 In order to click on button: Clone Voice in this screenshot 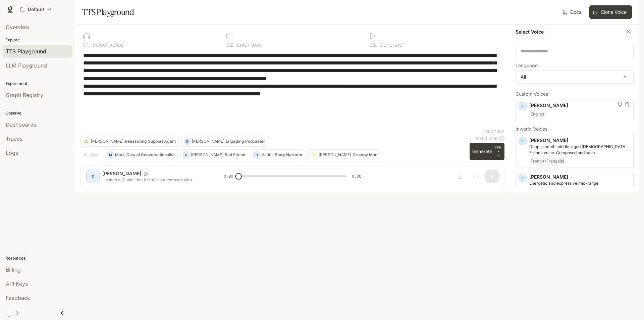, I will do `click(610, 12)`.